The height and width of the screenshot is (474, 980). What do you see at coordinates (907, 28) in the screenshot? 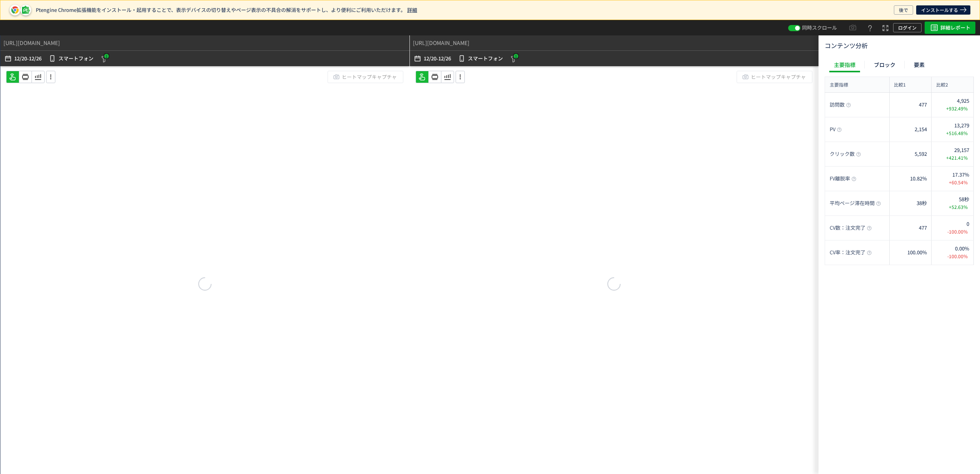
I see `button: ログイン` at bounding box center [907, 28].